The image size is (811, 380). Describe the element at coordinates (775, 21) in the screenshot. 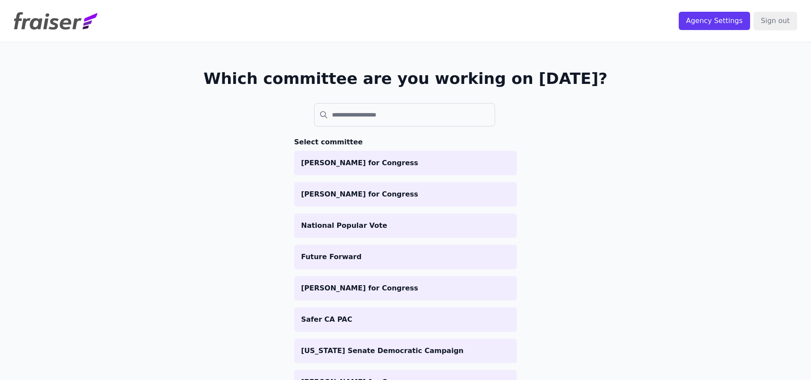

I see `input: Sign out` at that location.